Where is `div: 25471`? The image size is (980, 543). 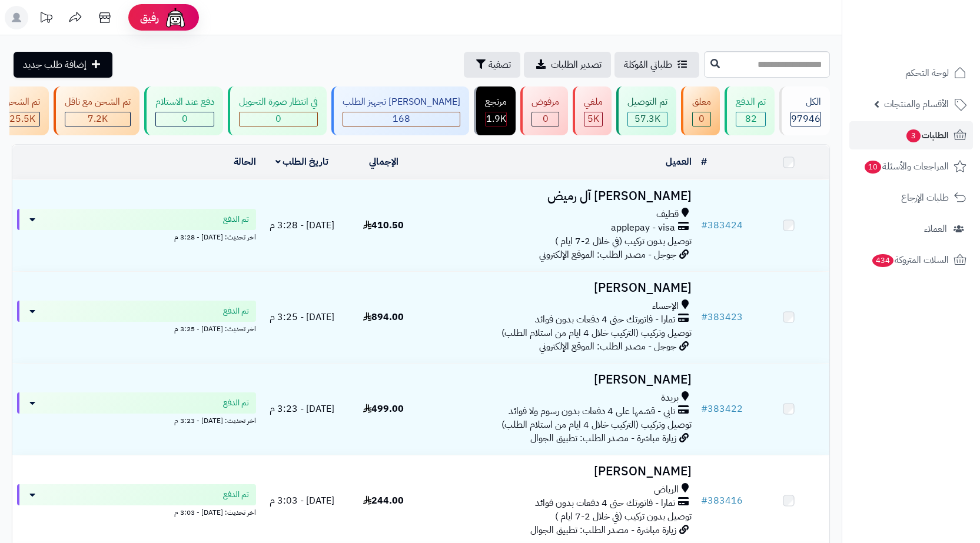 div: 25471 is located at coordinates (22, 119).